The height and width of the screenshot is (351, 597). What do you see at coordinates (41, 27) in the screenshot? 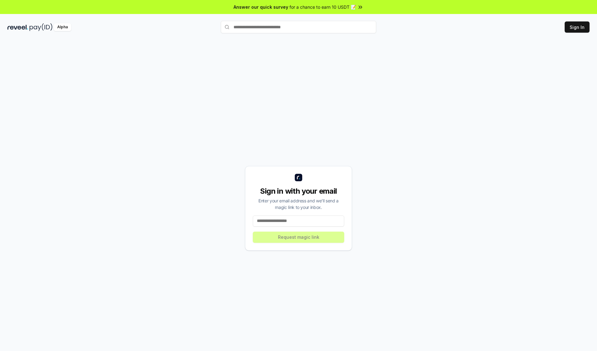
I see `img: pay_id` at bounding box center [41, 27].